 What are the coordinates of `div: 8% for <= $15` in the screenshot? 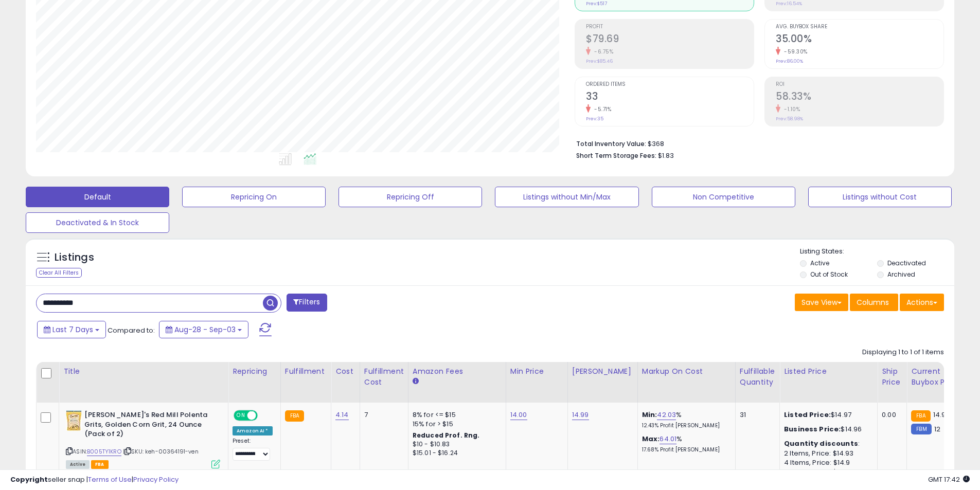 It's located at (455, 414).